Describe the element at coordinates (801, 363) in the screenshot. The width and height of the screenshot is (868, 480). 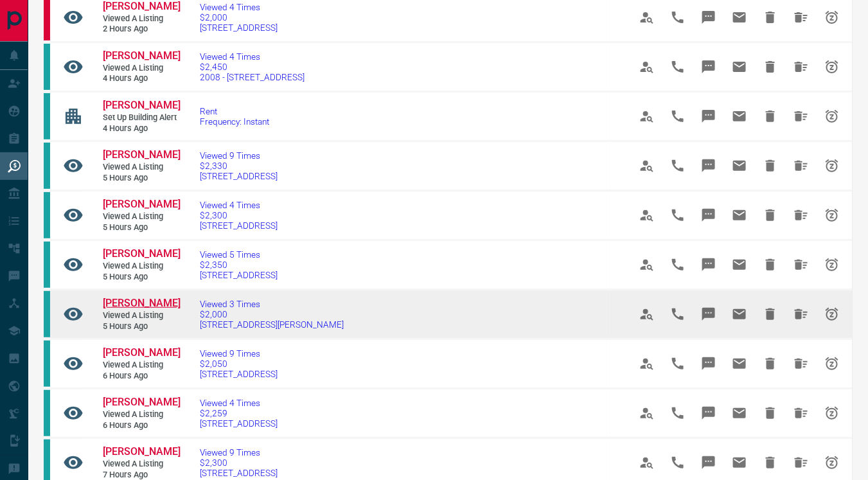
I see `span: Hide All from Rowena Vita` at that location.